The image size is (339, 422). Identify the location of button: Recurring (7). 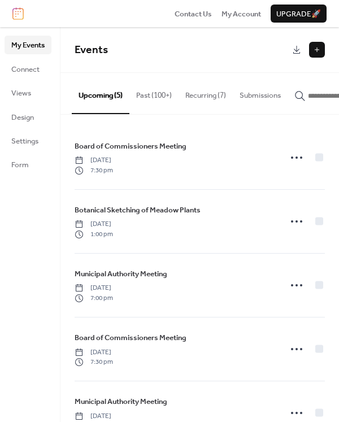
(206, 93).